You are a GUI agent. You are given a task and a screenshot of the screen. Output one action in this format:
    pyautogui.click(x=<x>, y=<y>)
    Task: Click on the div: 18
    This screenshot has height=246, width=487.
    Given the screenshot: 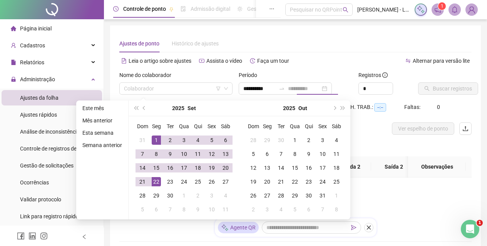 What is the action you would take?
    pyautogui.click(x=336, y=168)
    